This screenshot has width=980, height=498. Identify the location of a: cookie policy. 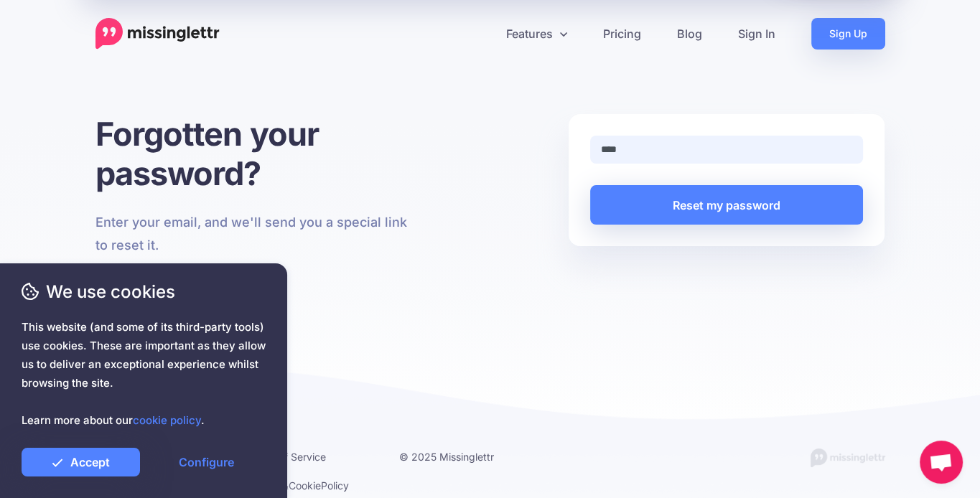
(166, 419).